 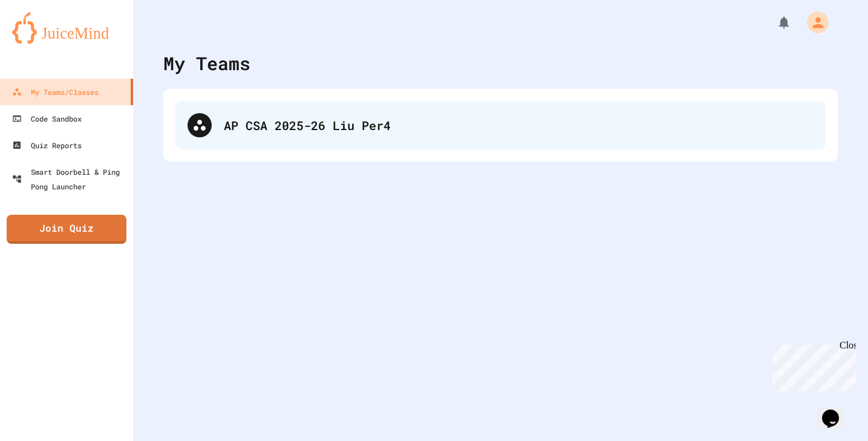 What do you see at coordinates (813, 22) in the screenshot?
I see `div: My Account` at bounding box center [813, 22].